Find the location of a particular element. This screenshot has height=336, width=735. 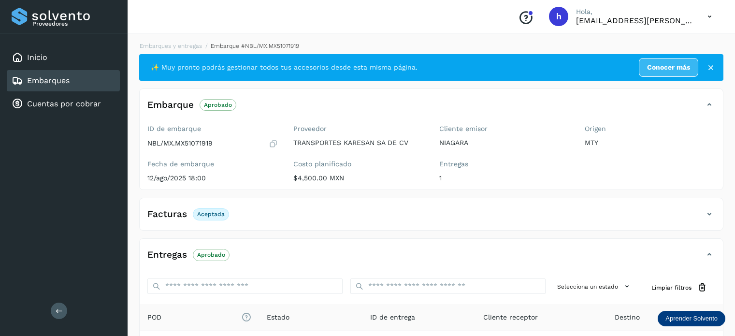

button: Selecciona un estado is located at coordinates (594, 286).